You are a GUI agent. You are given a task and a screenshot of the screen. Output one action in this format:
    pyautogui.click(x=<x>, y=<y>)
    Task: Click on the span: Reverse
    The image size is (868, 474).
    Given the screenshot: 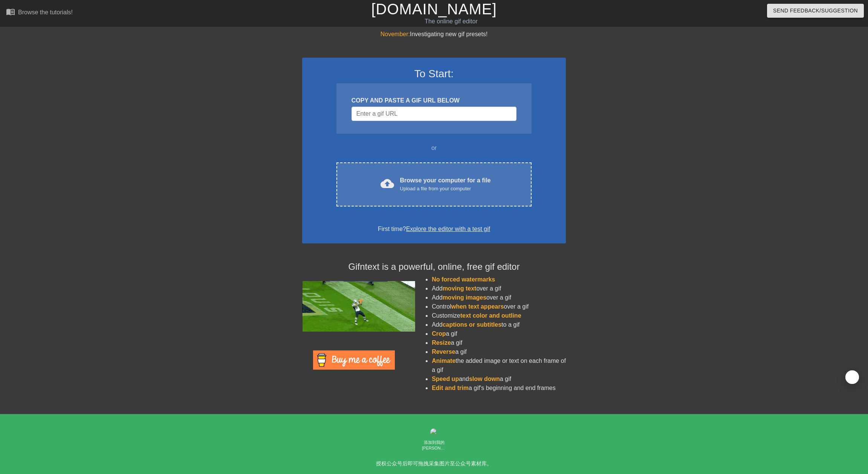 What is the action you would take?
    pyautogui.click(x=444, y=352)
    